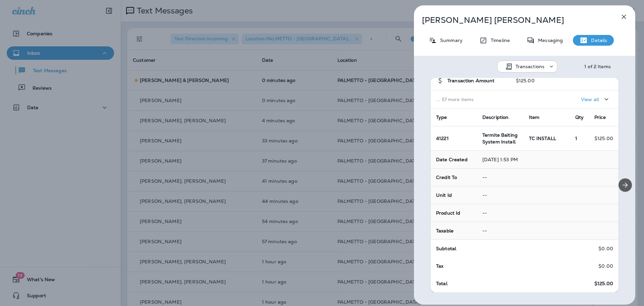 The height and width of the screenshot is (306, 644). I want to click on span: $125.00, so click(604, 283).